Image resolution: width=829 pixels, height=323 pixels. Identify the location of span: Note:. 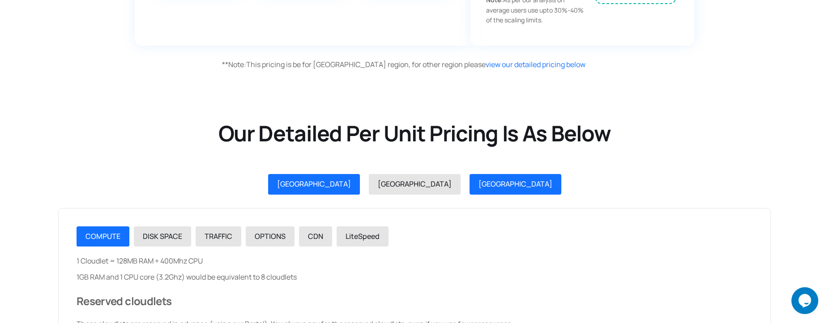
(234, 64).